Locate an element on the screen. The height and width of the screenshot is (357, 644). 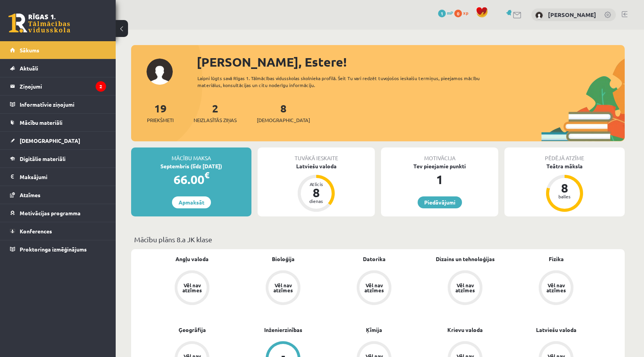
span: 0 is located at coordinates (458, 13).